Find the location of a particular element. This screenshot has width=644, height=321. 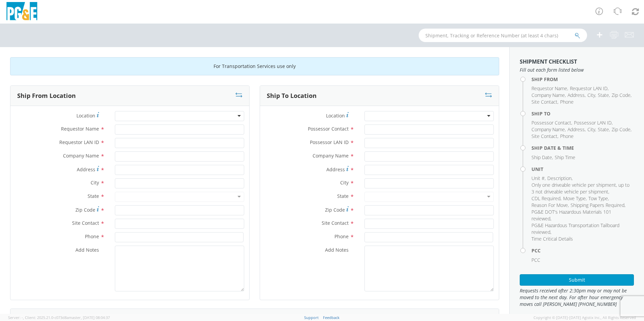

span: Reason For Move is located at coordinates (550, 205).